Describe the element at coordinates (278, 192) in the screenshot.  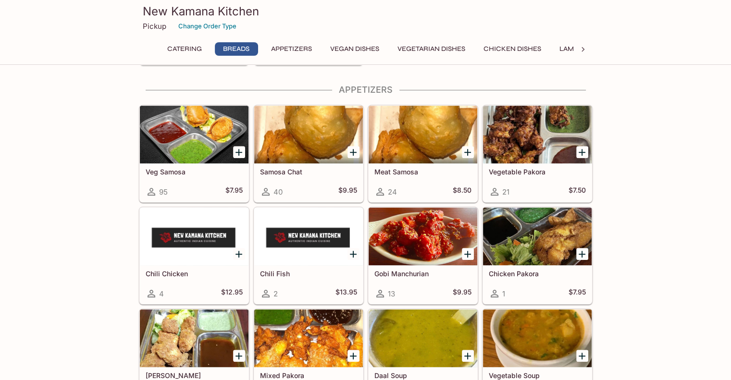
I see `span: 40` at that location.